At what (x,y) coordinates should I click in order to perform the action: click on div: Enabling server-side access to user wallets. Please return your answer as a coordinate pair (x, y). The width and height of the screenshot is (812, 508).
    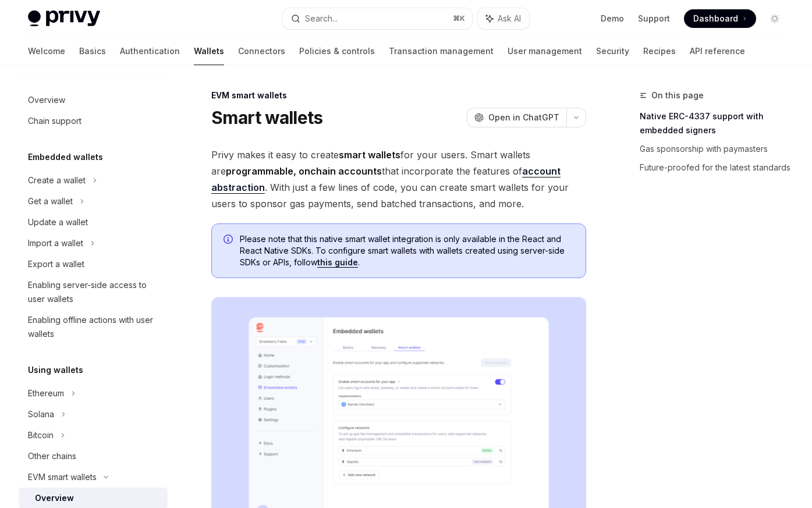
    Looking at the image, I should click on (94, 292).